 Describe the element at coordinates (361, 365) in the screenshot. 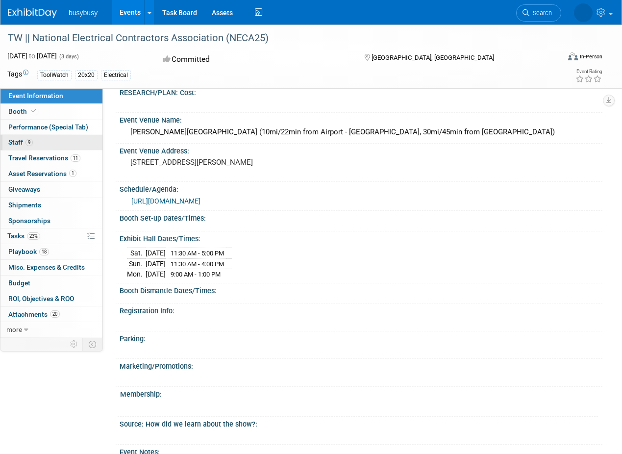

I see `div: Marketing/Promotions:` at that location.